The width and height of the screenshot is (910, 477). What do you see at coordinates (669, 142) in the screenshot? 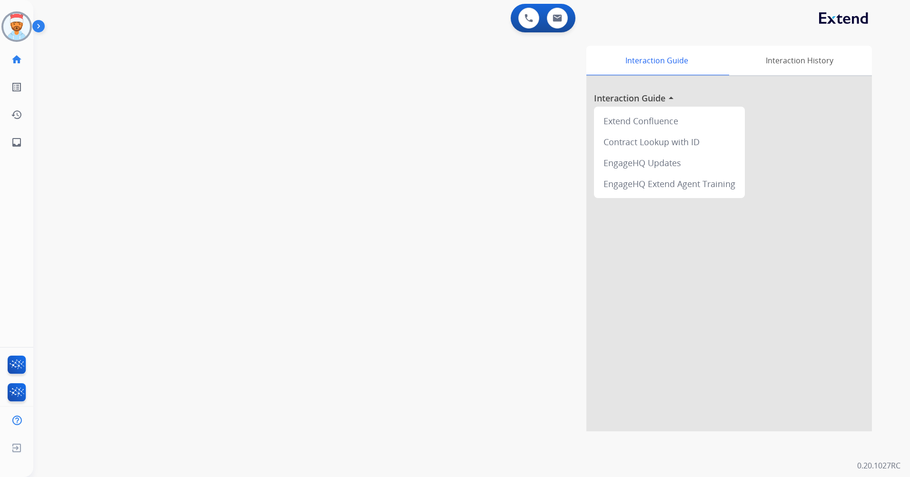
I see `div: Contract Lookup with ID` at bounding box center [669, 142].